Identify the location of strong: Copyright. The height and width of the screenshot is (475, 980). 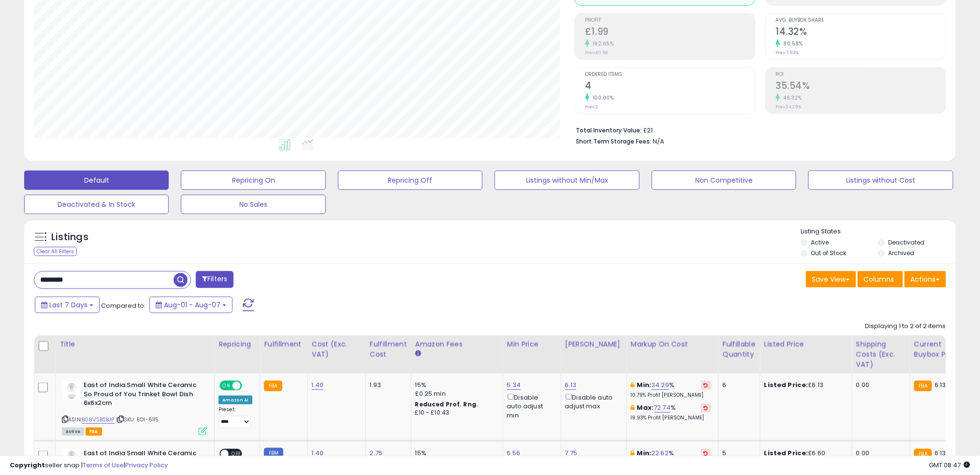
(27, 465).